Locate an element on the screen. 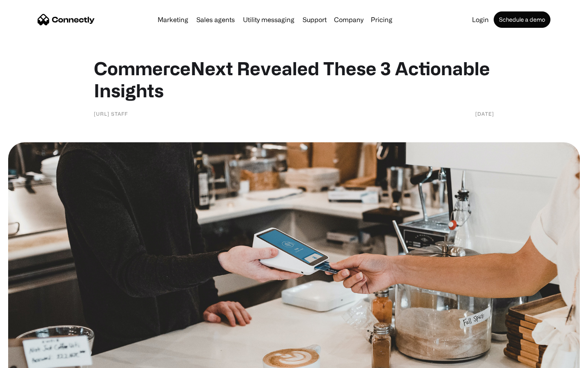 This screenshot has width=588, height=368. a: home is located at coordinates (66, 19).